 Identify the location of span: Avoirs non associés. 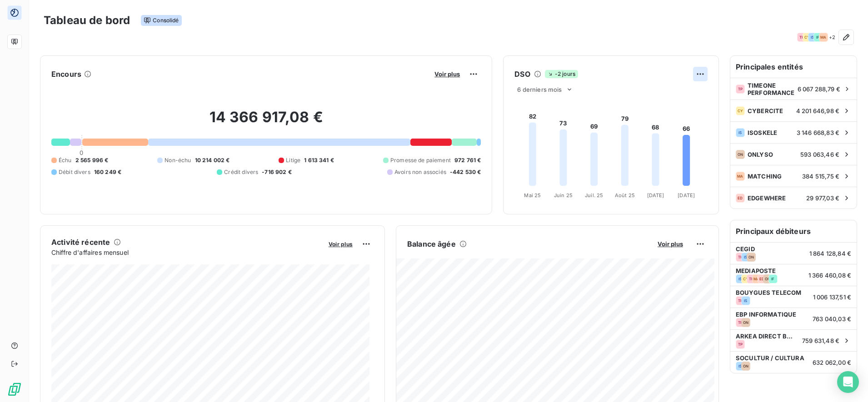
(420, 172).